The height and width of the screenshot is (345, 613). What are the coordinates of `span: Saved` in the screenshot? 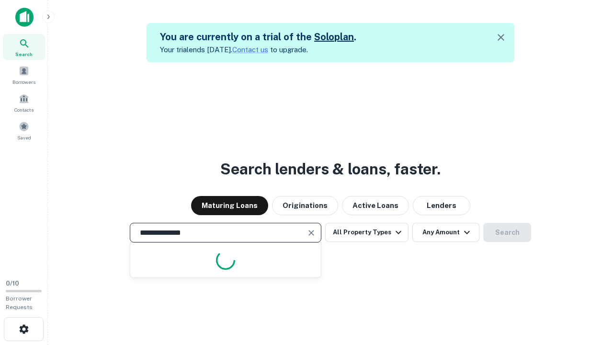 It's located at (24, 137).